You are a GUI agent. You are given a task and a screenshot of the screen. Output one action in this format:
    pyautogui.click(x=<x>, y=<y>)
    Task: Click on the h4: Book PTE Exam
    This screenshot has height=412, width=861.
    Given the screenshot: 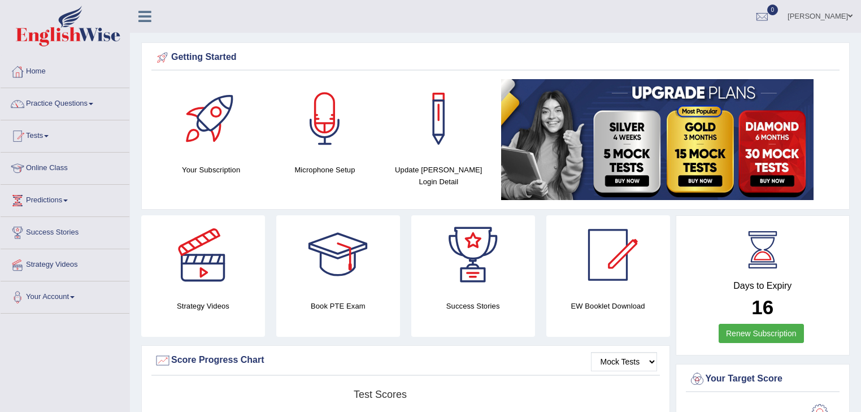 What is the action you would take?
    pyautogui.click(x=338, y=306)
    